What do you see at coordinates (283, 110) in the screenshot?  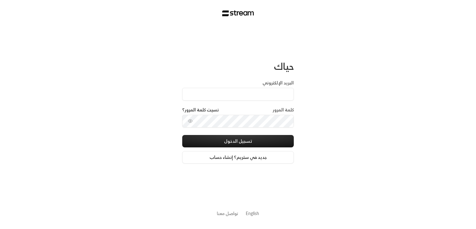 I see `label: كلمة المرور` at bounding box center [283, 110].